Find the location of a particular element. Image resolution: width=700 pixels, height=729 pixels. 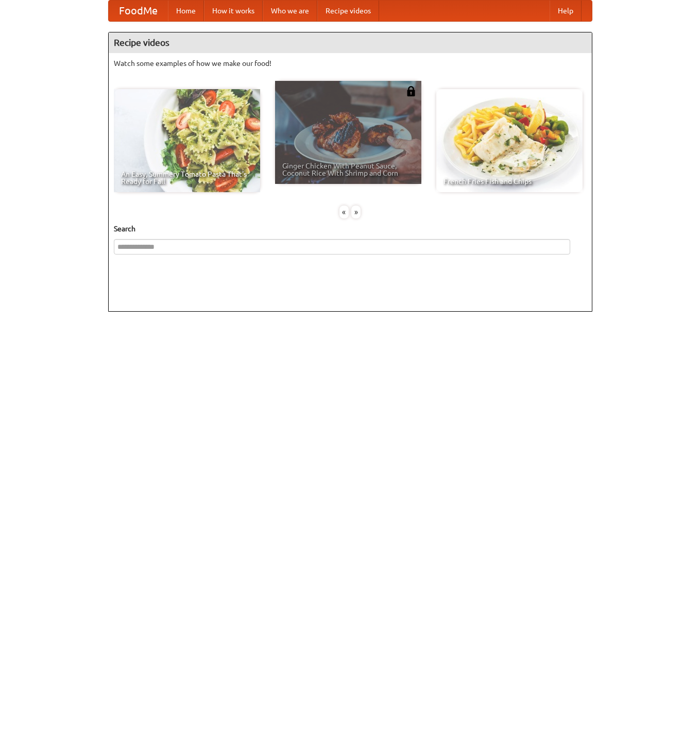

span: French Fries Fish and Chips is located at coordinates (509, 182).